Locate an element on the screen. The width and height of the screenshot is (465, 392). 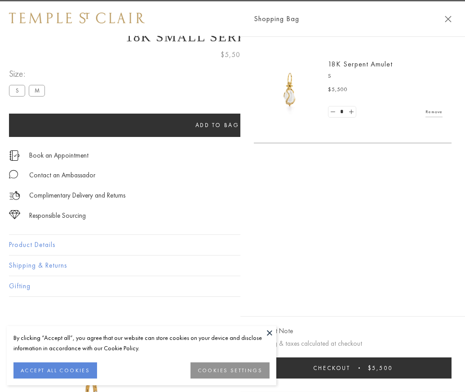
span: Shopping Bag is located at coordinates (276, 19).